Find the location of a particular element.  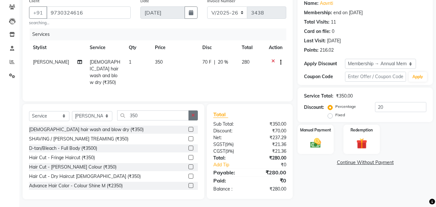

input: Search or Scan is located at coordinates (153, 115).